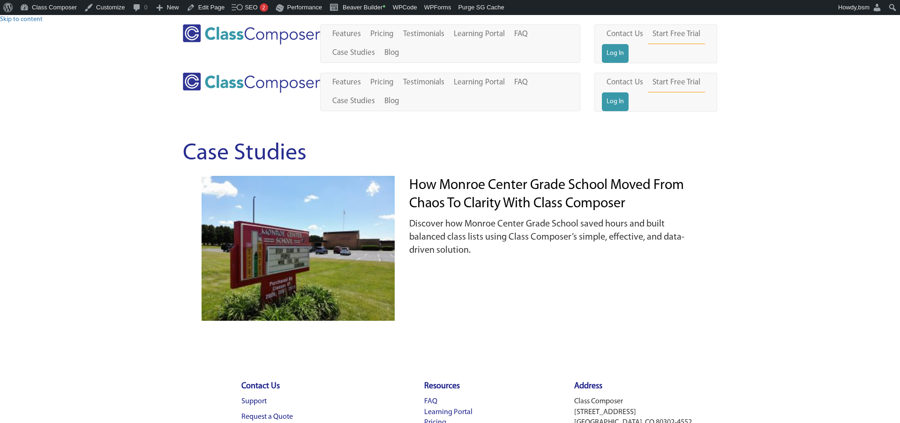  I want to click on span: bsm, so click(864, 7).